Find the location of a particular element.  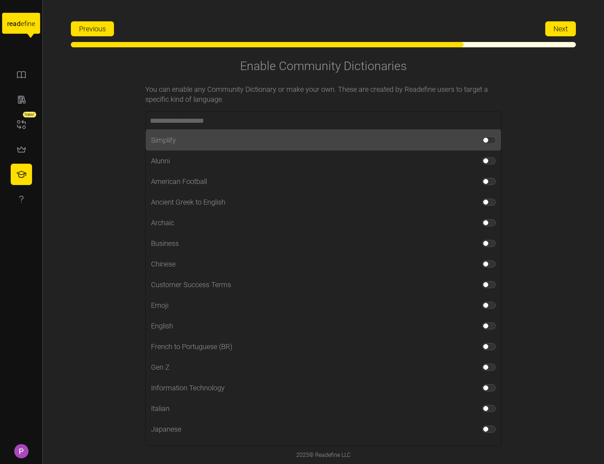

tspan: r is located at coordinates (8, 23).